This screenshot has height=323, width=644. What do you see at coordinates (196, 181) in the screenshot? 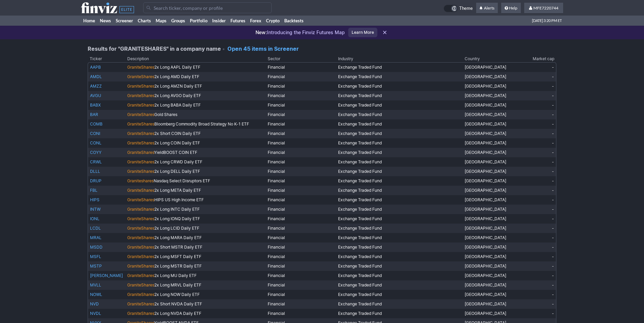
I see `td: Nasdaq Select Disruptors ETF` at bounding box center [196, 181].